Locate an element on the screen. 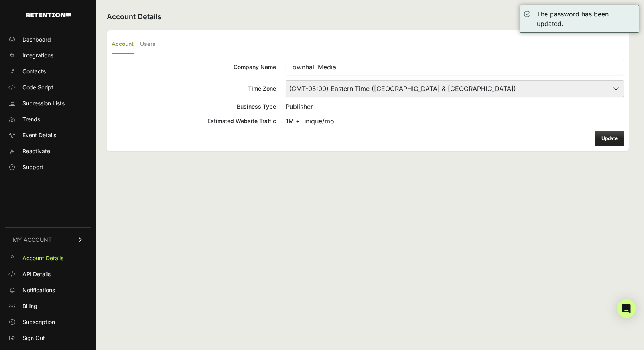  span: Code Script is located at coordinates (38, 88).